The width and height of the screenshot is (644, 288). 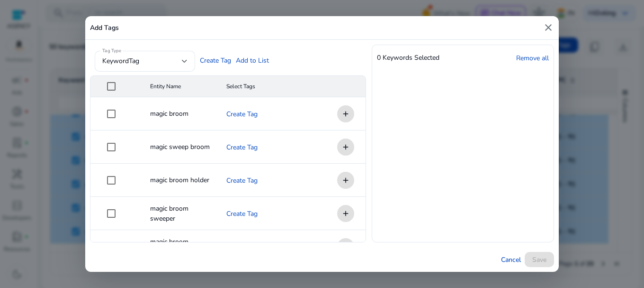 What do you see at coordinates (549, 28) in the screenshot?
I see `mat-icon: close` at bounding box center [549, 28].